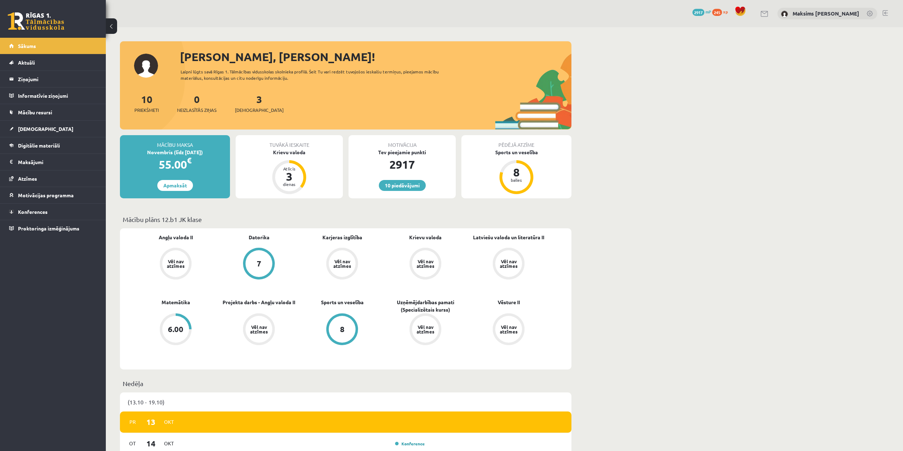  Describe the element at coordinates (53, 212) in the screenshot. I see `a: Konferences` at that location.